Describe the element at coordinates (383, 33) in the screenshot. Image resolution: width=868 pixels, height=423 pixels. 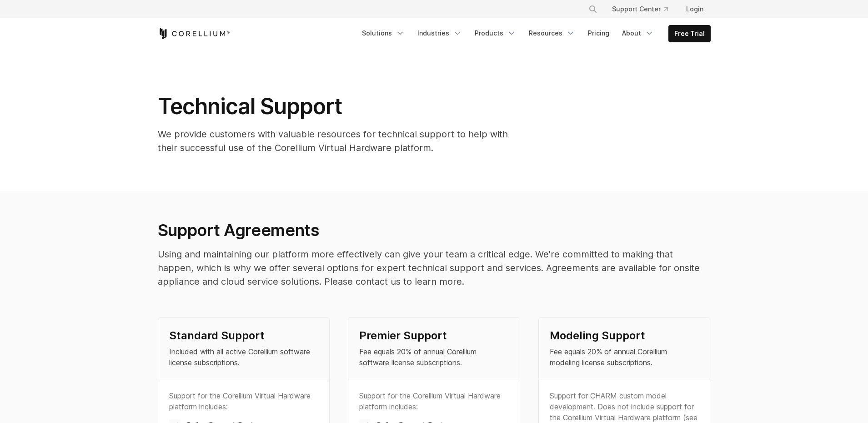
I see `a: Solutions` at that location.